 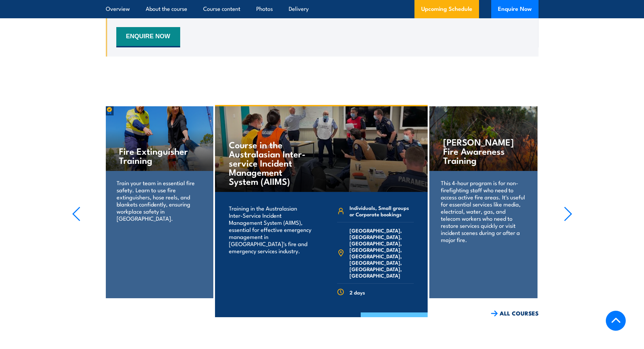 What do you see at coordinates (268, 162) in the screenshot?
I see `h4: Course in the Australasian Inter-service Incident Management System (AIIMS)` at bounding box center [268, 162].